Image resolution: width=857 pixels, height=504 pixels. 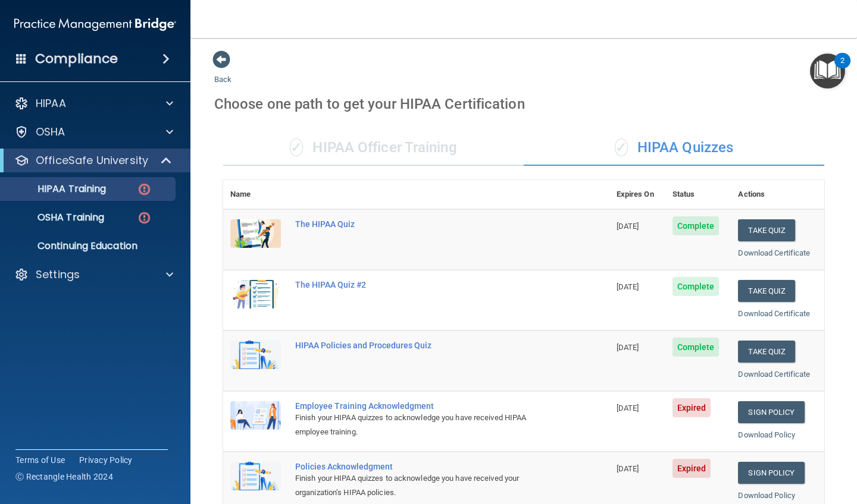 I want to click on button: Open Resource Center, 2 new notifications, so click(x=827, y=71).